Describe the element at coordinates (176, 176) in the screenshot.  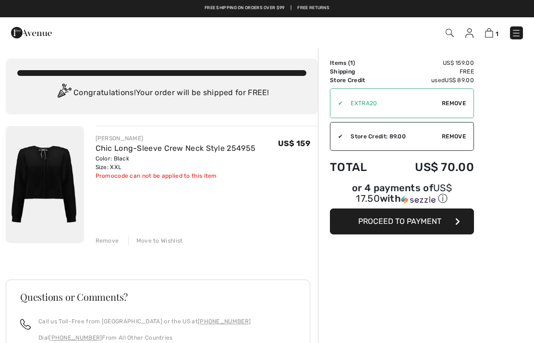
I see `div: Promocode can not be applied to this item` at that location.